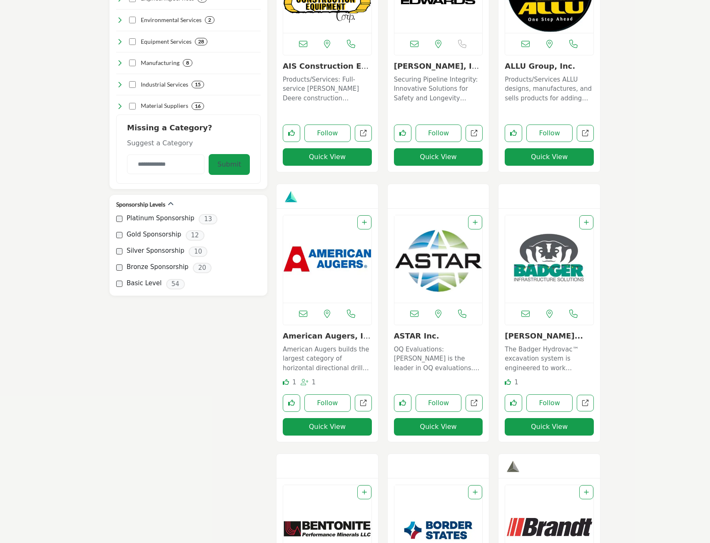 The height and width of the screenshot is (543, 710). I want to click on b: 28, so click(201, 42).